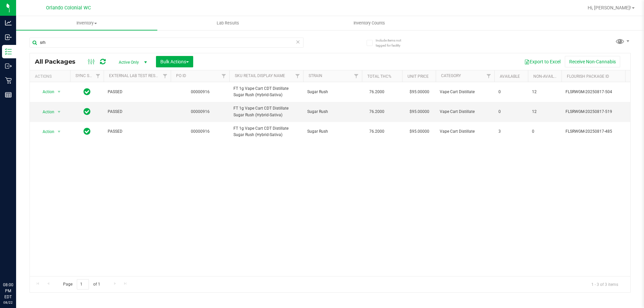 This screenshot has width=644, height=308. Describe the element at coordinates (8, 95) in the screenshot. I see `inline-svg: Reports` at that location.